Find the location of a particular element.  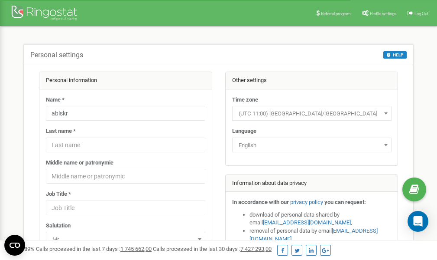

label: Job Title * is located at coordinates (58, 194).